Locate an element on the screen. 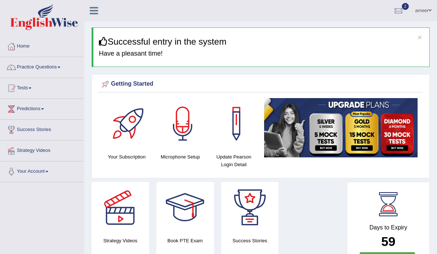  a: Home is located at coordinates (42, 45).